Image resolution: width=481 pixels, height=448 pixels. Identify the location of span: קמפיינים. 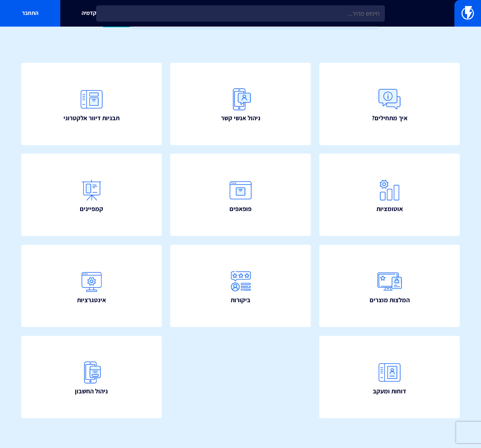
(91, 209).